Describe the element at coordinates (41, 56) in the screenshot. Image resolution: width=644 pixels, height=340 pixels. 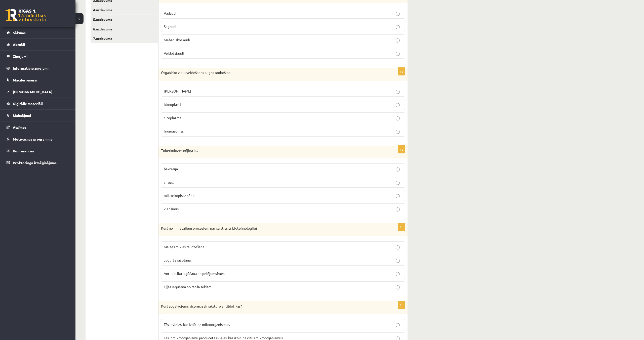
I see `legend: Ziņojumi` at that location.